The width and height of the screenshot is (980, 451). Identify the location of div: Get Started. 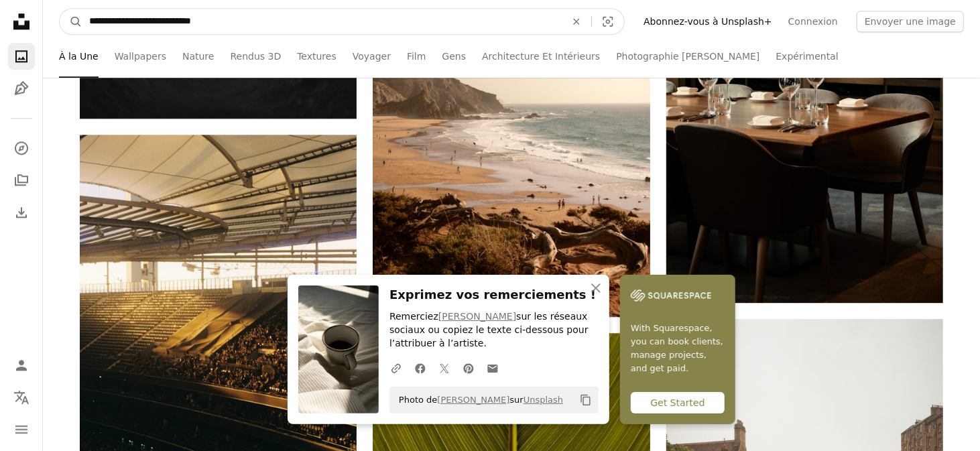
(678, 403).